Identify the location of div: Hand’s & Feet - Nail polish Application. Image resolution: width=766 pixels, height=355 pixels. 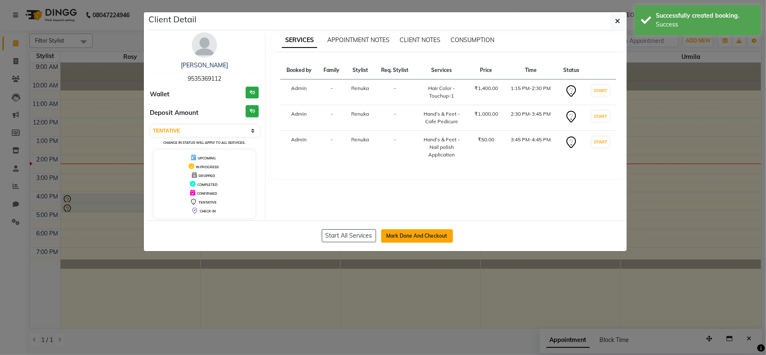
(442, 147).